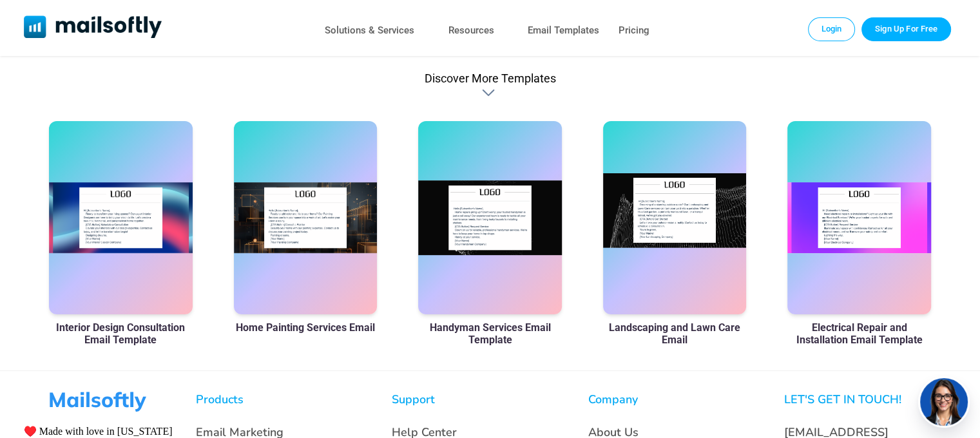  Describe the element at coordinates (305, 327) in the screenshot. I see `a: Home Painting Services Email` at that location.